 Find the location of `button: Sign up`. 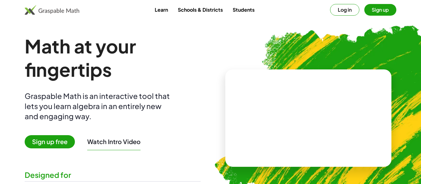

button: Sign up is located at coordinates (380, 10).